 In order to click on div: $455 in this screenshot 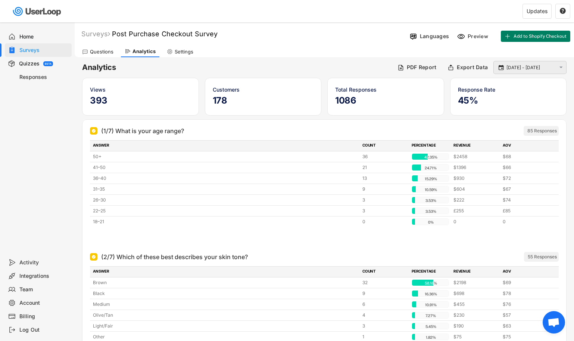, I will do `click(476, 304)`.